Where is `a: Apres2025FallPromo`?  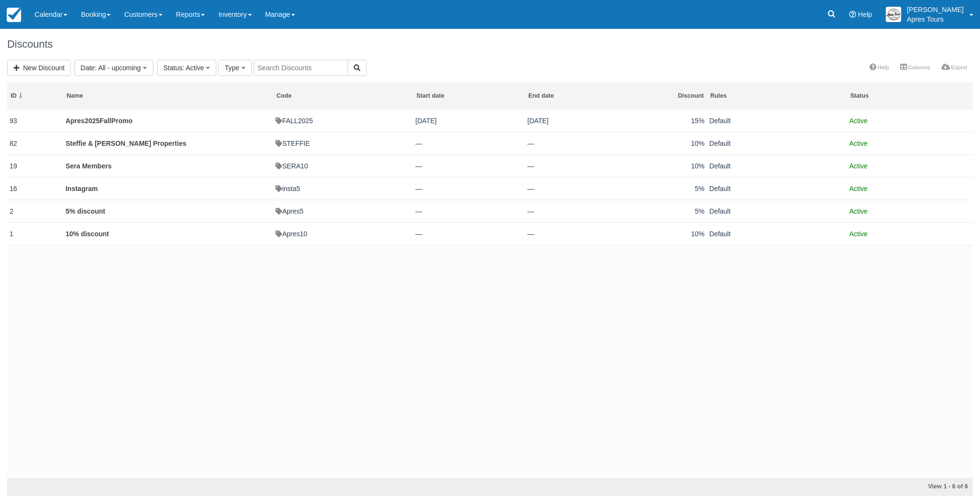
a: Apres2025FallPromo is located at coordinates (99, 120).